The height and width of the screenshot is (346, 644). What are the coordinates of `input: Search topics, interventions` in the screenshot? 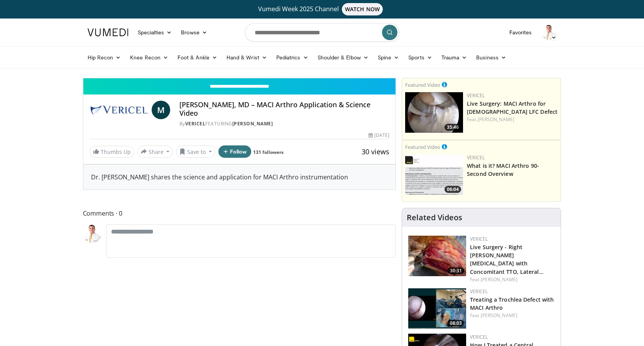 It's located at (322, 32).